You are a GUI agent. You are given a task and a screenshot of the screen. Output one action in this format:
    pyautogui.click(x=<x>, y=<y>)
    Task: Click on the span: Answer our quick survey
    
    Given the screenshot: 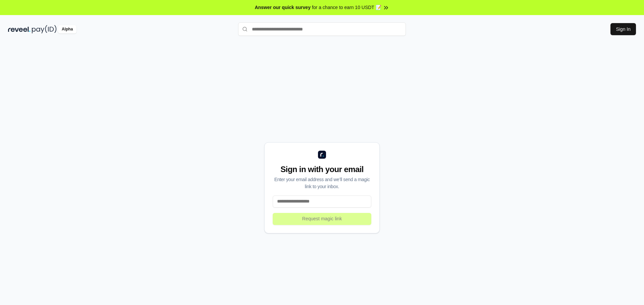 What is the action you would take?
    pyautogui.click(x=282, y=7)
    